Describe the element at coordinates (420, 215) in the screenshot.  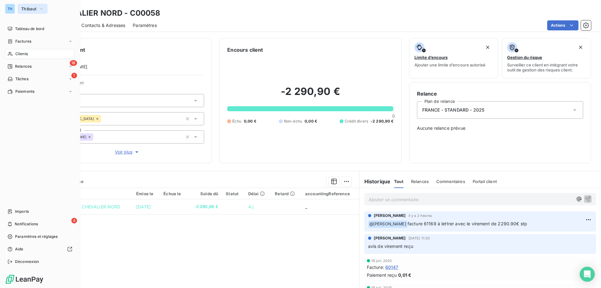
I see `span: il y a 2 heures` at that location.